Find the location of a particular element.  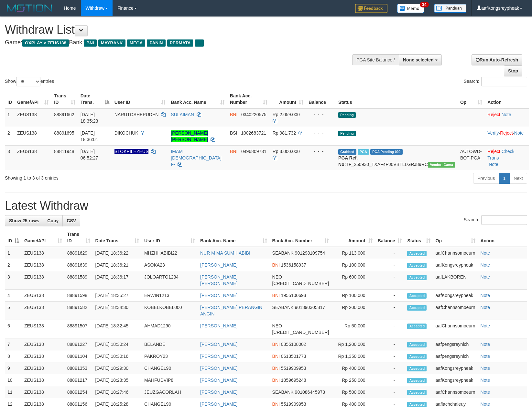

span: MAYBANK is located at coordinates (112, 43).